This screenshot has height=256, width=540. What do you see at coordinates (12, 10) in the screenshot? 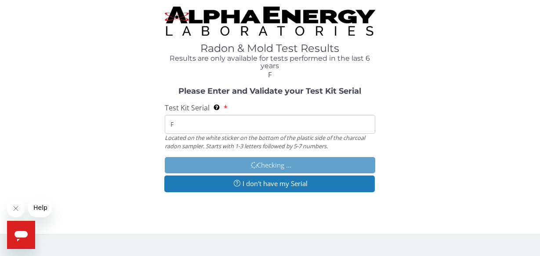
I see `span: Help` at bounding box center [12, 10].